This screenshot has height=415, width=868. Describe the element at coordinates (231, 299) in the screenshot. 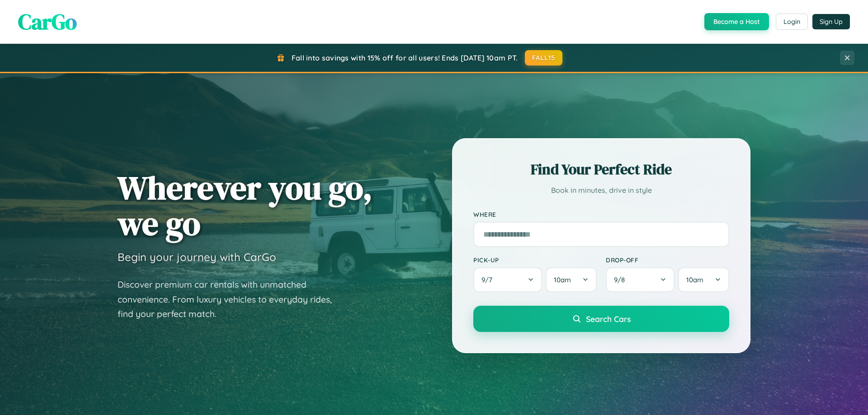

I see `p: Discover premium car rentals with unmatched convenience. From luxury vehicles to everyday rides, ...` at that location.